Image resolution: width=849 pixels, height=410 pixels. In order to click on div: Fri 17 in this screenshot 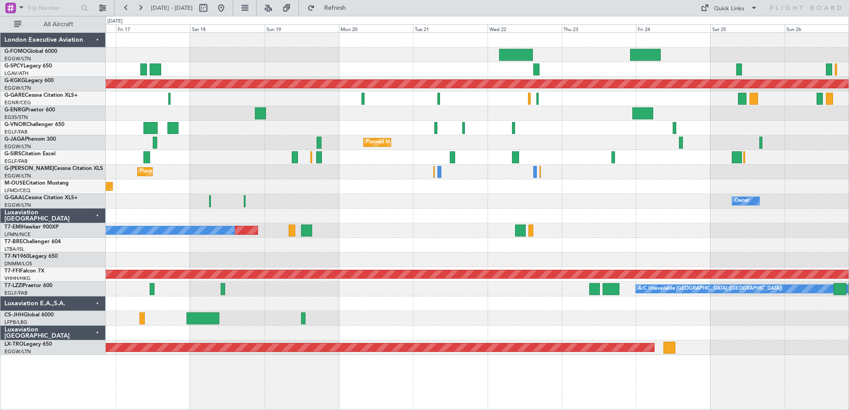, I will do `click(153, 28)`.